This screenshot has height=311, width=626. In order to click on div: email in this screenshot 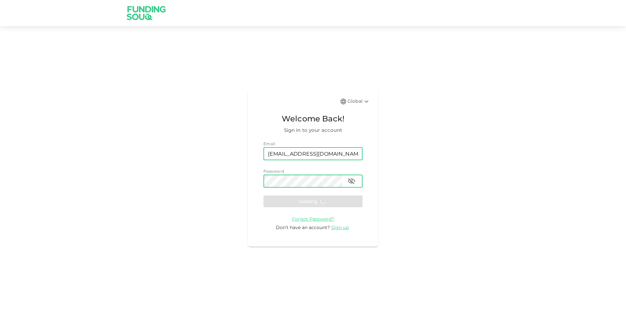, I will do `click(313, 153)`.